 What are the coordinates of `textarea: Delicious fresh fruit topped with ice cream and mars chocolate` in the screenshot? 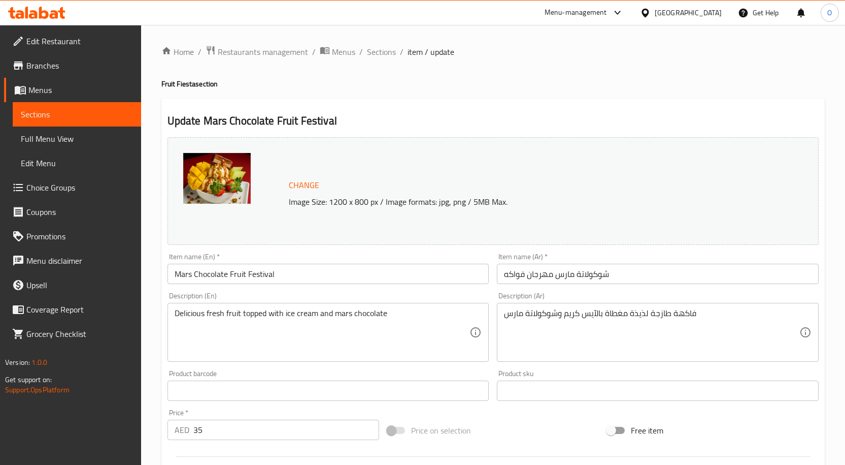 It's located at (322, 332).